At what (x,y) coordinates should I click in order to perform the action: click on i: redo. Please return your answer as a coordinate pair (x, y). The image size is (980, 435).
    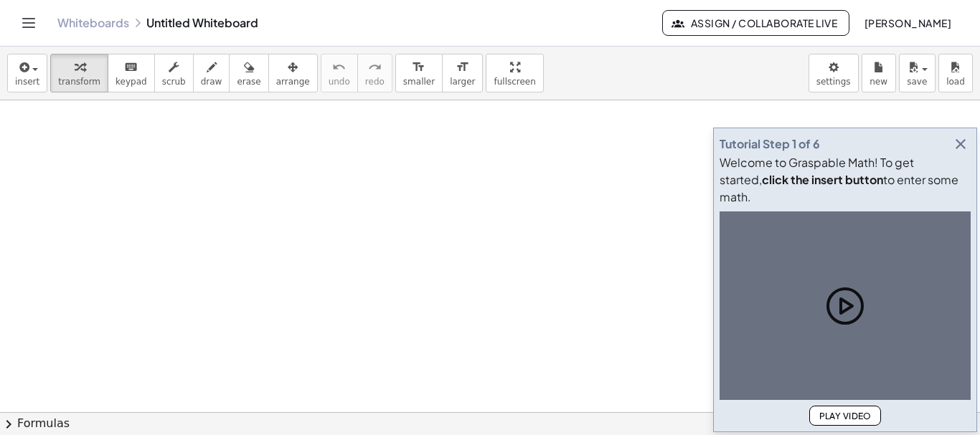
    Looking at the image, I should click on (375, 67).